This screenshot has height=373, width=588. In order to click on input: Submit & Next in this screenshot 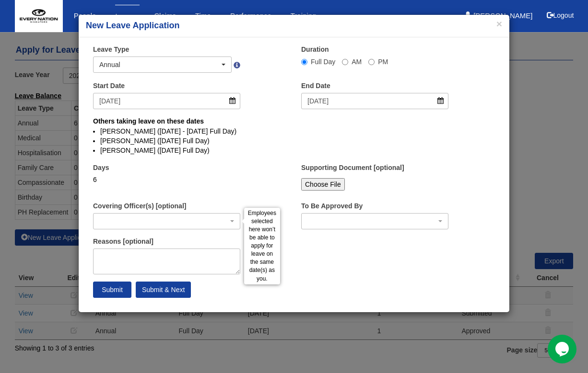, I will do `click(163, 289)`.